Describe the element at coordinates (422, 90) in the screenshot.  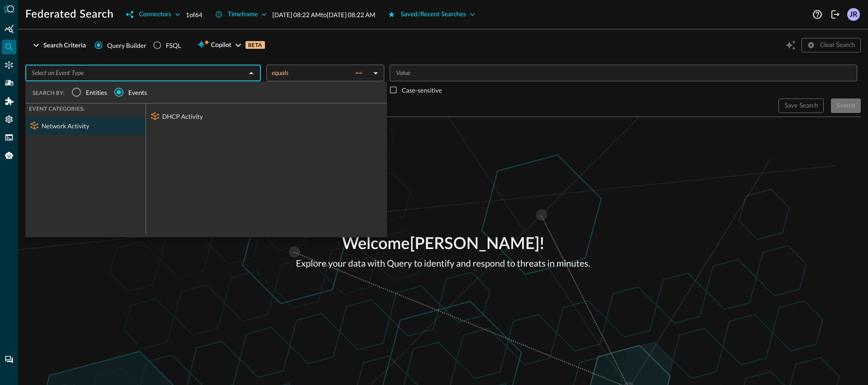
I see `p: Case-sensitive` at that location.